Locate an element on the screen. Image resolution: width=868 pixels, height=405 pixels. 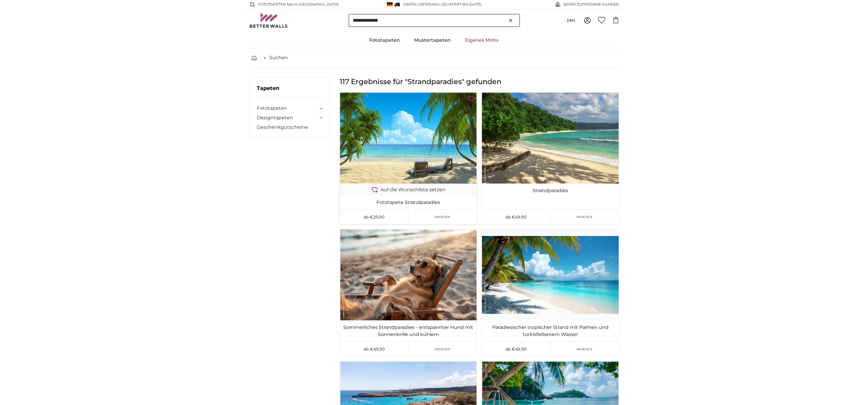
h3: Tapeten is located at coordinates (290, 91).